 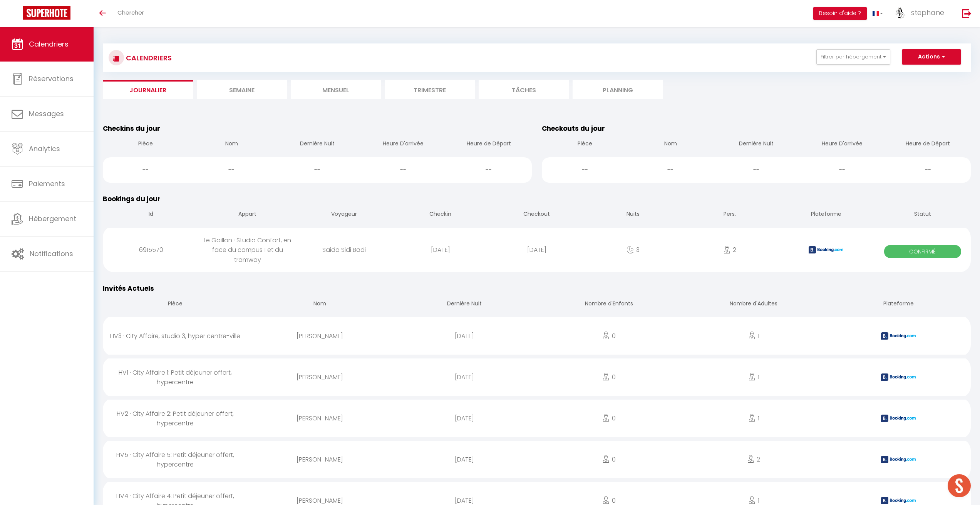 I want to click on div: HV5 · City Affaire 5: Petit déjeuner offert, hypercentre, so click(x=176, y=460).